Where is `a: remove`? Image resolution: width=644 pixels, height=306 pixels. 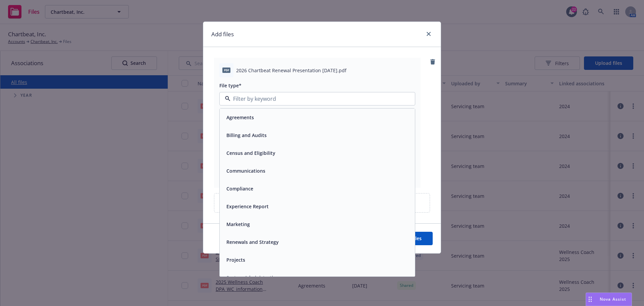 a: remove is located at coordinates (433, 62).